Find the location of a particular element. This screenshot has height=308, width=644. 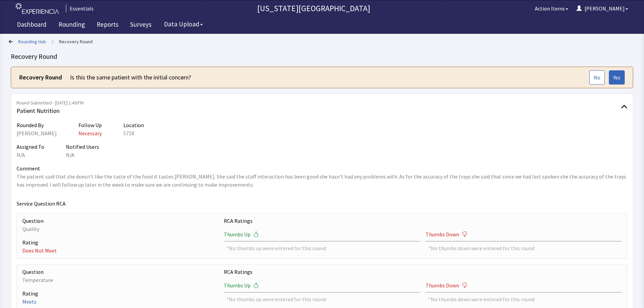

div: Essentials is located at coordinates (80, 9).